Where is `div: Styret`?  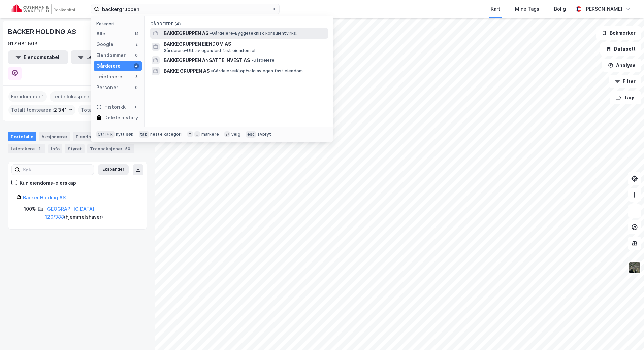
div: Styret is located at coordinates (75, 149).